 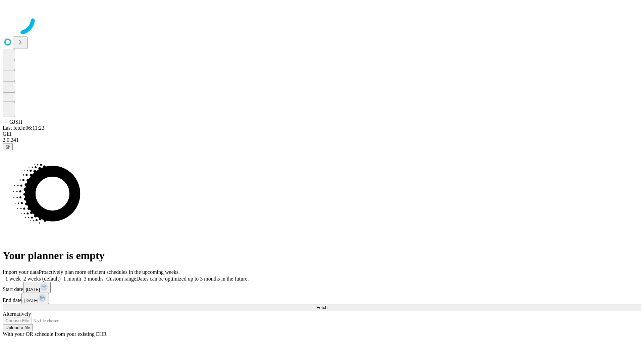 I want to click on div: Start date, so click(x=322, y=287).